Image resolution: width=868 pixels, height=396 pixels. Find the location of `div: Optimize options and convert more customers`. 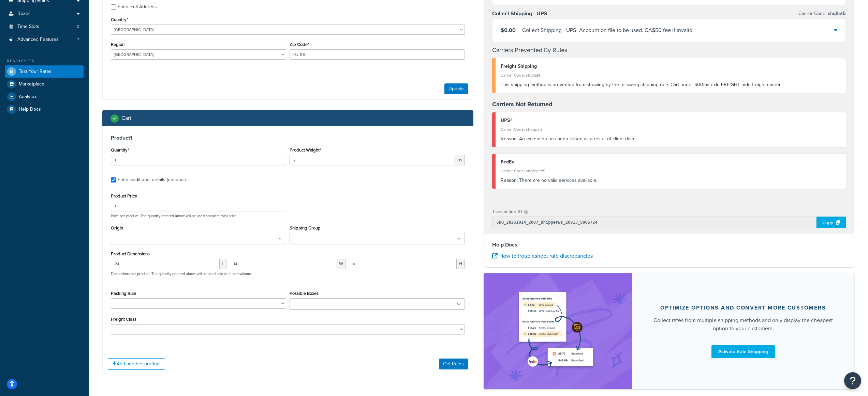

div: Optimize options and convert more customers is located at coordinates (743, 308).